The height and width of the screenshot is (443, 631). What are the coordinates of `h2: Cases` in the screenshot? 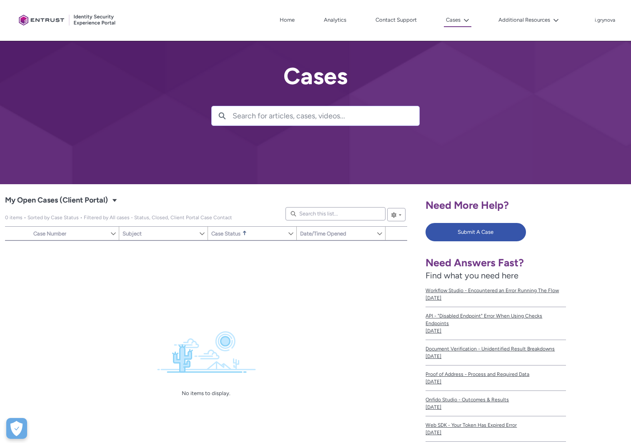 It's located at (316, 76).